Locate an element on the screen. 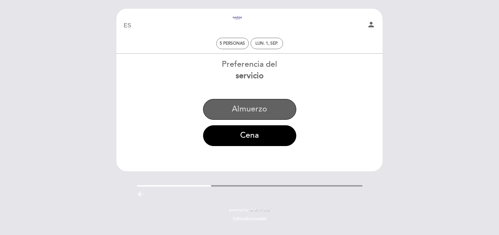 This screenshot has height=235, width=499. div: lun. 1, sep. is located at coordinates (266, 43).